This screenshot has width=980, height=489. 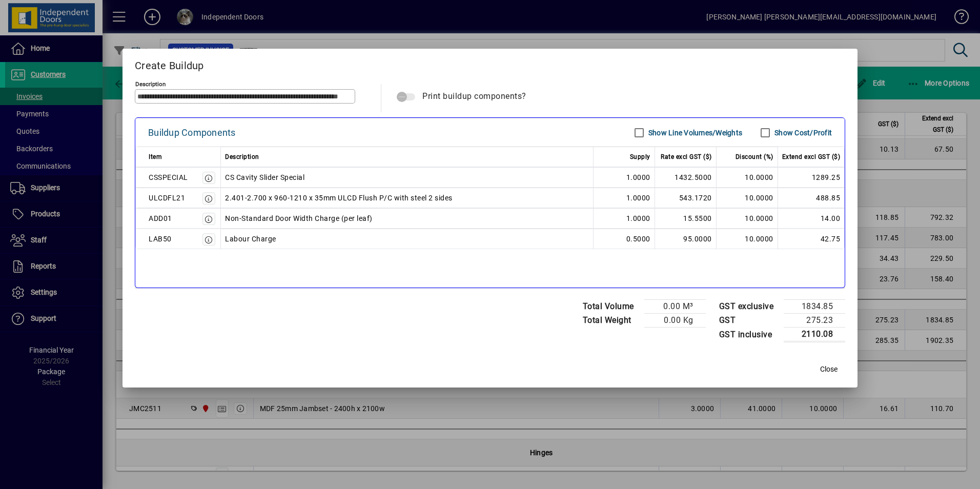 What do you see at coordinates (749, 335) in the screenshot?
I see `td: GST inclusive` at bounding box center [749, 335].